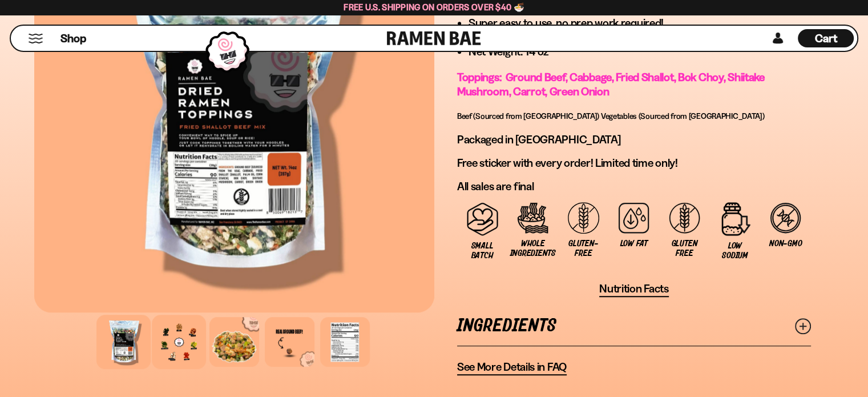  Describe the element at coordinates (434, 7) in the screenshot. I see `span: Free U.S. Shipping on Orders over $40 🍜` at that location.